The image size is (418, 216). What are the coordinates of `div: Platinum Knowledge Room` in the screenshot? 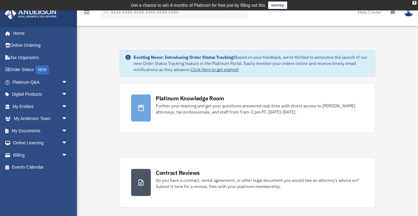 It's located at (190, 98).